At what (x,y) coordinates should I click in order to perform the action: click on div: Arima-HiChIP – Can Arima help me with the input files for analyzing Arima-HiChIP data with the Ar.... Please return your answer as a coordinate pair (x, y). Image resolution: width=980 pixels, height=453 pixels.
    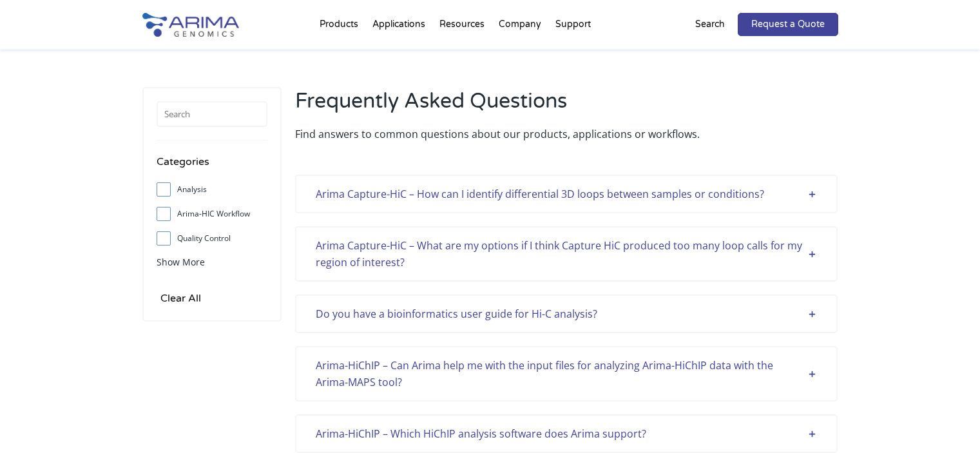
    Looking at the image, I should click on (566, 374).